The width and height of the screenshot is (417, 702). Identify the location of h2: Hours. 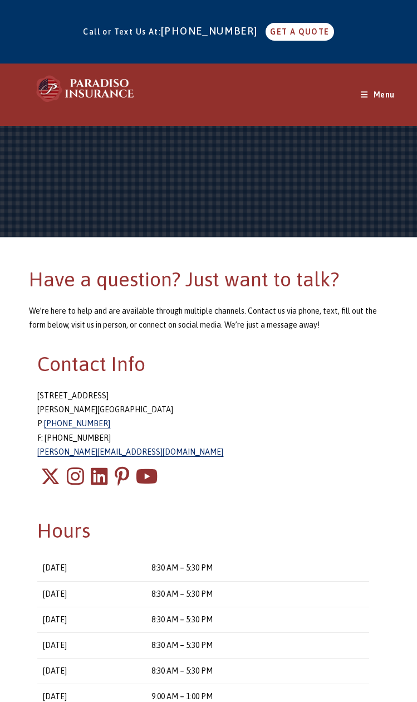
(203, 530).